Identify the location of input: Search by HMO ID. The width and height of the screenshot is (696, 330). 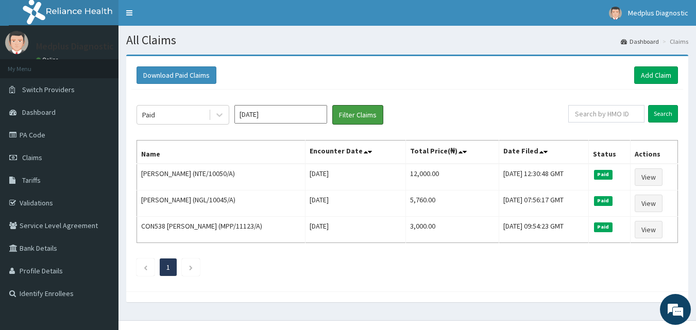
(606, 114).